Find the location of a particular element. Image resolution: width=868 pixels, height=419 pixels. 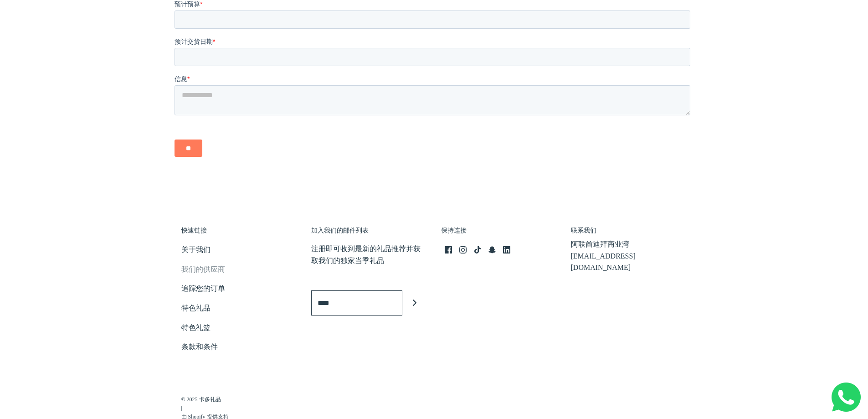

font: 姓 is located at coordinates (263, 4).